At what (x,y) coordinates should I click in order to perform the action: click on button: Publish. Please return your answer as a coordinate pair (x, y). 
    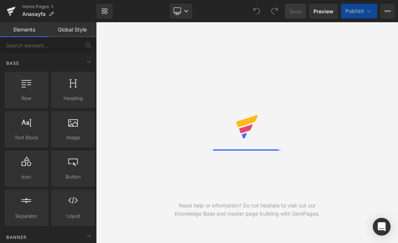
    Looking at the image, I should click on (359, 11).